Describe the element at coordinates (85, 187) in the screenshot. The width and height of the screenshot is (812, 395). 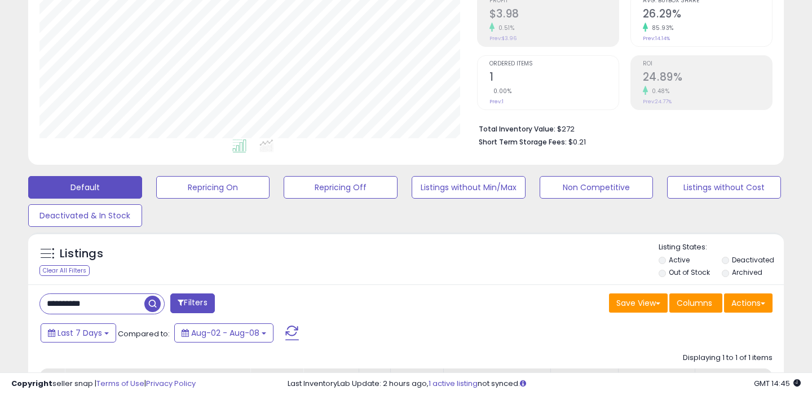
I see `button: Default` at that location.